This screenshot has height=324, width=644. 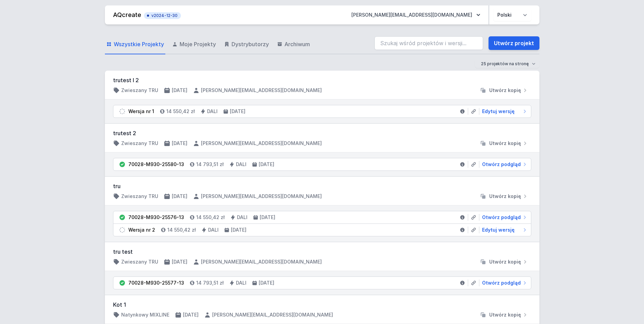 What do you see at coordinates (198, 44) in the screenshot?
I see `span: Moje Projekty` at bounding box center [198, 44].